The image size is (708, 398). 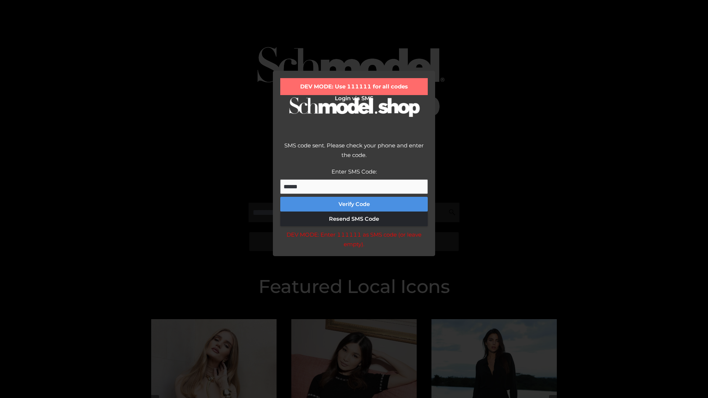 I want to click on div: DEV MODE: Use 111111 for all codes, so click(x=354, y=87).